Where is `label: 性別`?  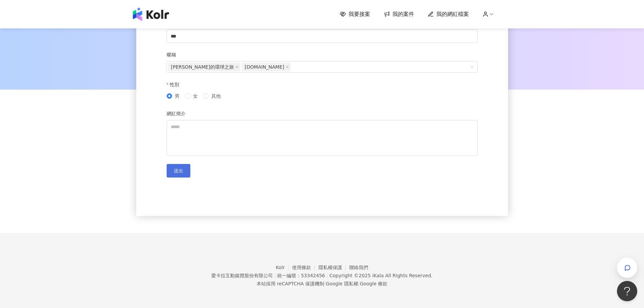
label: 性別 is located at coordinates (175, 85).